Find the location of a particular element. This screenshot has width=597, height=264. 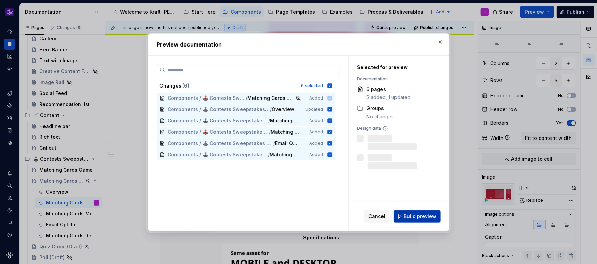

div: Changes is located at coordinates (228, 86).